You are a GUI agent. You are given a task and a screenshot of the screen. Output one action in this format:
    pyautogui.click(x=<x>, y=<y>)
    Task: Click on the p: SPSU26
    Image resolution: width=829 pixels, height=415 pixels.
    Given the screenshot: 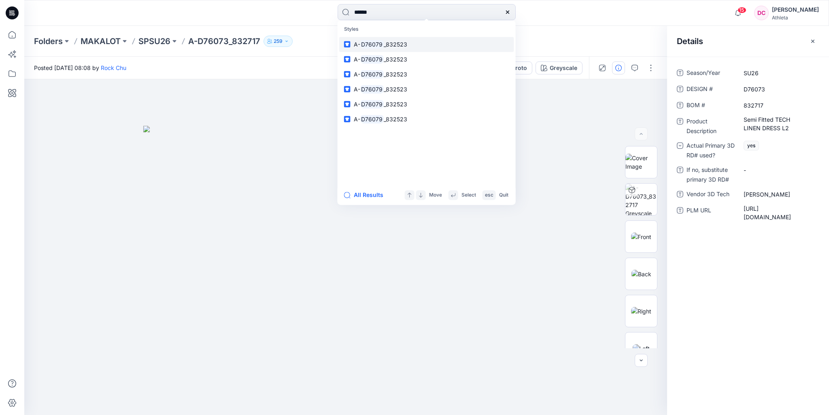 What is the action you would take?
    pyautogui.click(x=154, y=41)
    